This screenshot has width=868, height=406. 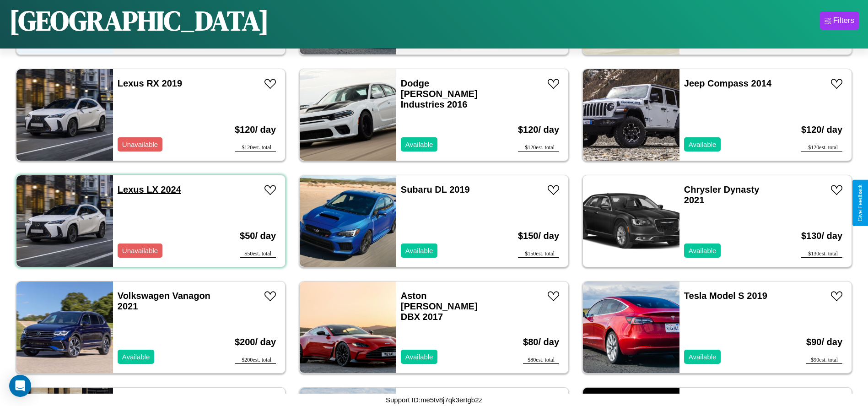 I want to click on div: $ 130 est. total, so click(x=822, y=254).